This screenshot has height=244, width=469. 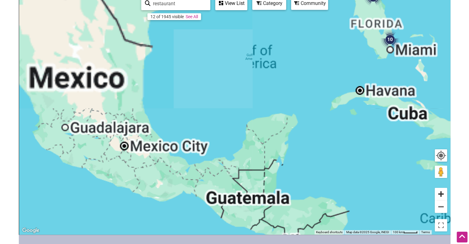 What do you see at coordinates (441, 207) in the screenshot?
I see `button: Zoom out` at bounding box center [441, 207].